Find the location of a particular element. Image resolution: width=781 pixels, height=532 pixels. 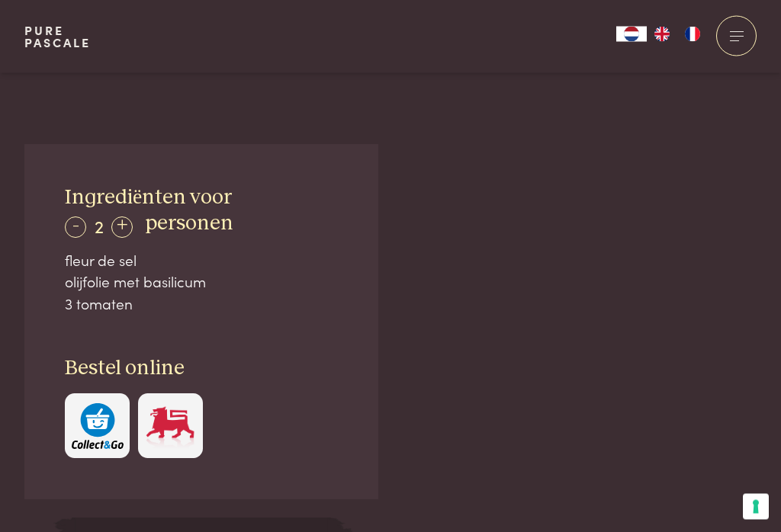

div: 3 tomaten is located at coordinates (201, 305).